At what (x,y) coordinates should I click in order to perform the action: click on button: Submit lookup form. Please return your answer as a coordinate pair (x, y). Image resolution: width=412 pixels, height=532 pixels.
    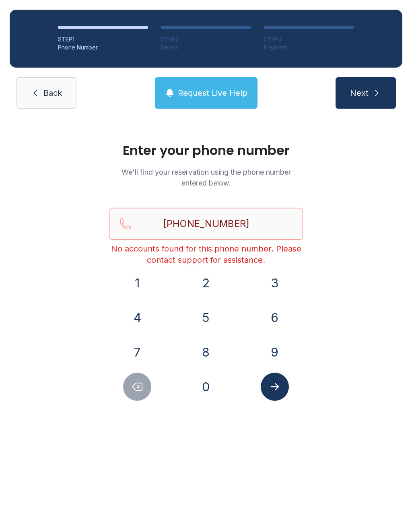
    Looking at the image, I should click on (275, 387).